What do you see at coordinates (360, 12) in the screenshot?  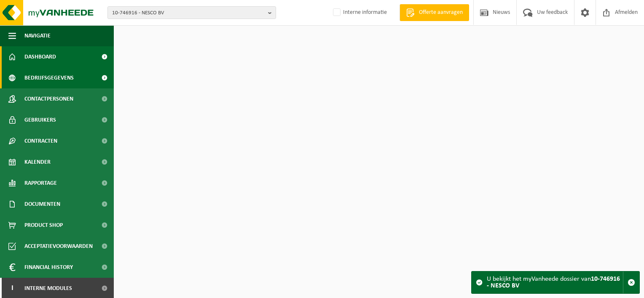 I see `label: Interne informatie` at bounding box center [360, 12].